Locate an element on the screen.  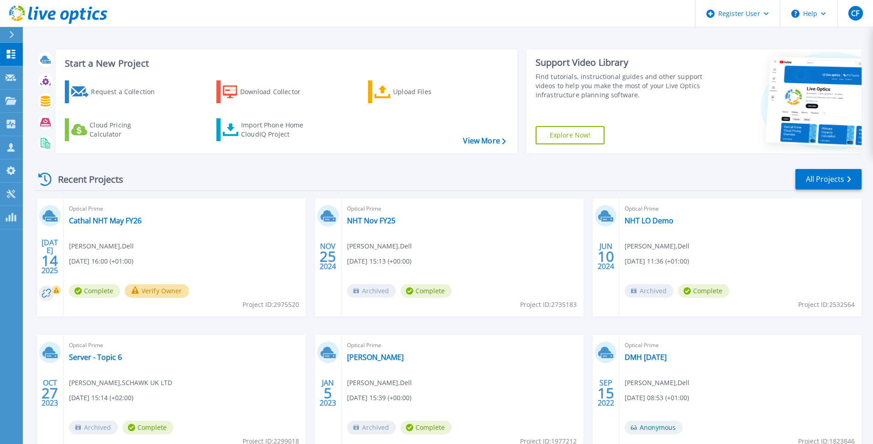
a: View More is located at coordinates (484, 141).